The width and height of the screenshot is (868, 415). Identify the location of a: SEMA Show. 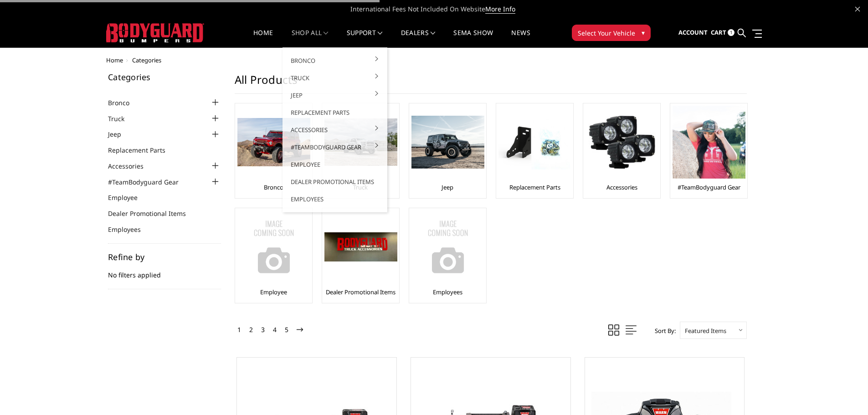
(473, 38).